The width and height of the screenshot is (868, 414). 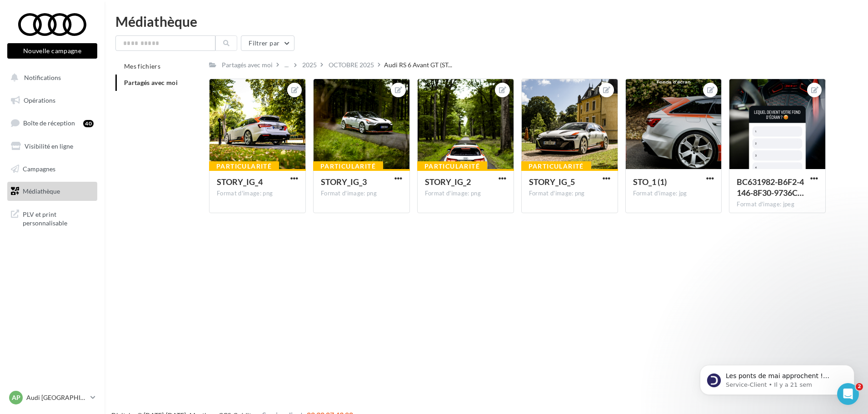 I want to click on span: Opérations, so click(x=40, y=100).